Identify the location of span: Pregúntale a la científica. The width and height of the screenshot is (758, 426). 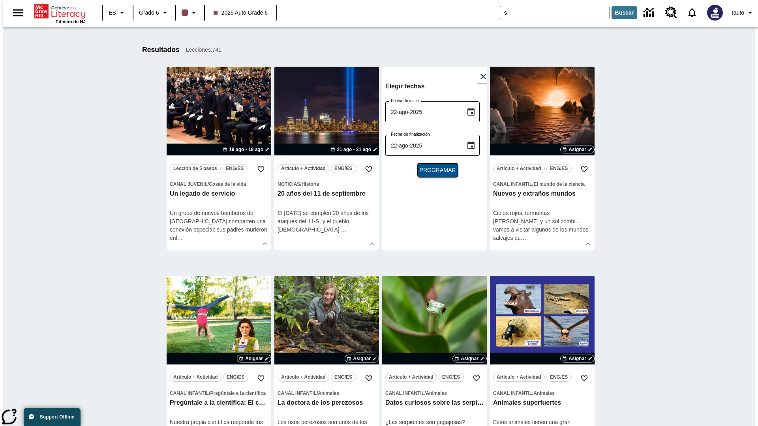
(238, 394).